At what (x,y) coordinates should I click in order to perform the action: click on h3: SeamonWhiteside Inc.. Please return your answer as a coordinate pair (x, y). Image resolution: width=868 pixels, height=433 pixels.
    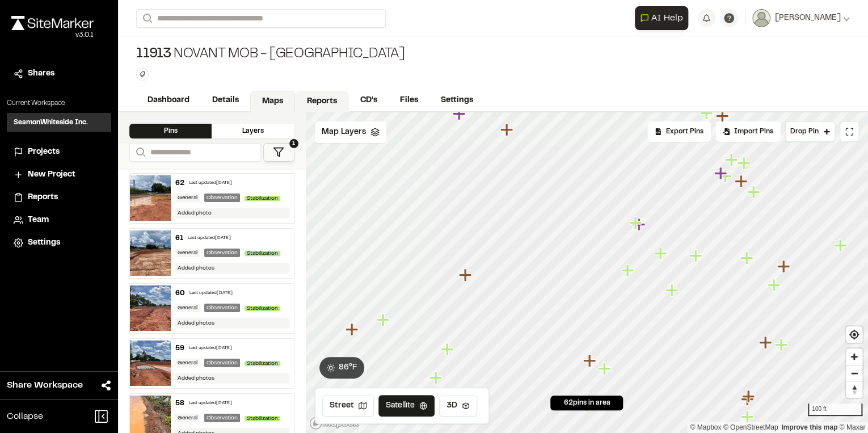
    Looking at the image, I should click on (50, 122).